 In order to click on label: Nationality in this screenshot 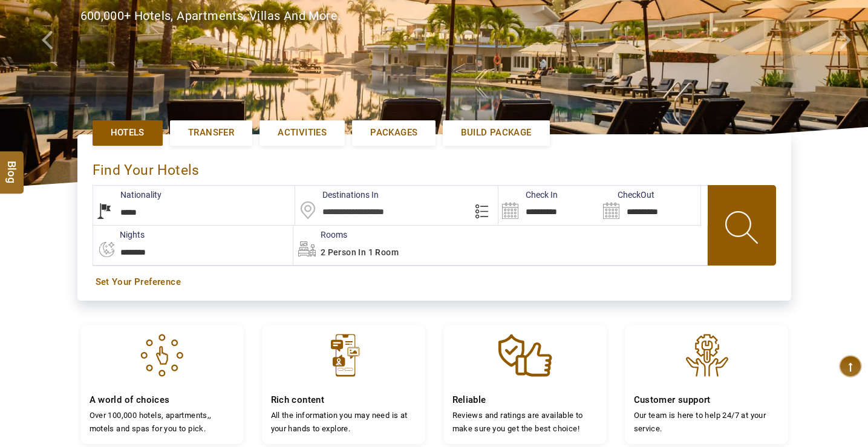, I will do `click(127, 195)`.